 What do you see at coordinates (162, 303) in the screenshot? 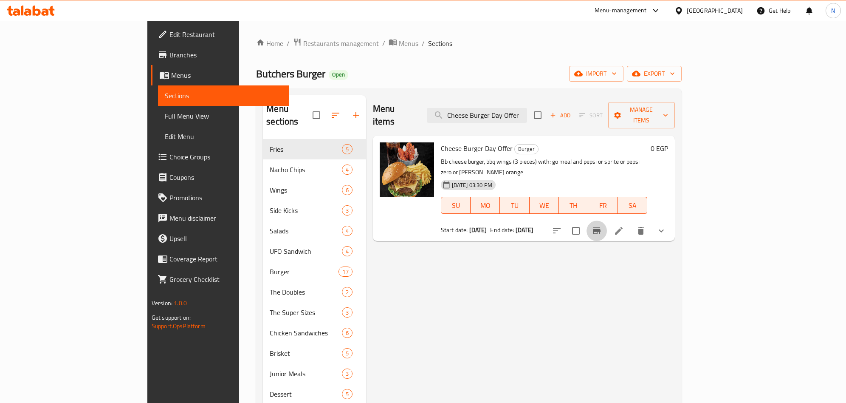
I see `span: Version:` at bounding box center [162, 303].